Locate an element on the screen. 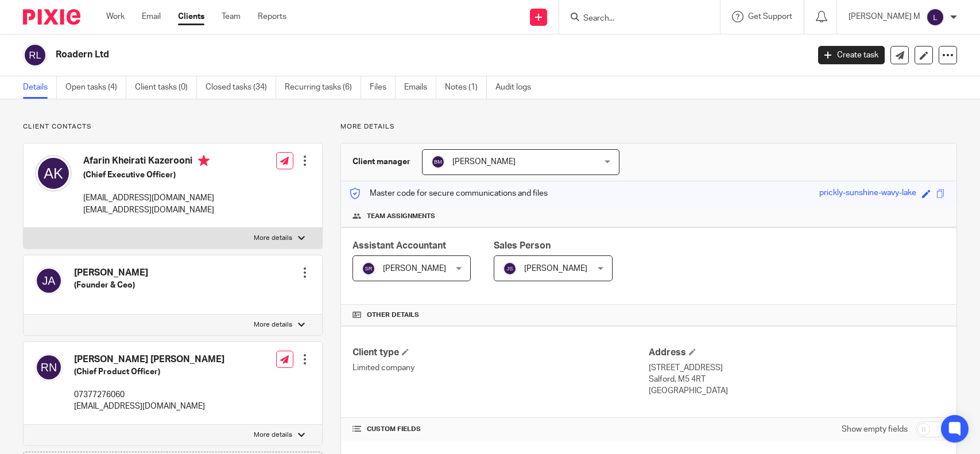 The height and width of the screenshot is (454, 980). h4: Address is located at coordinates (797, 352).